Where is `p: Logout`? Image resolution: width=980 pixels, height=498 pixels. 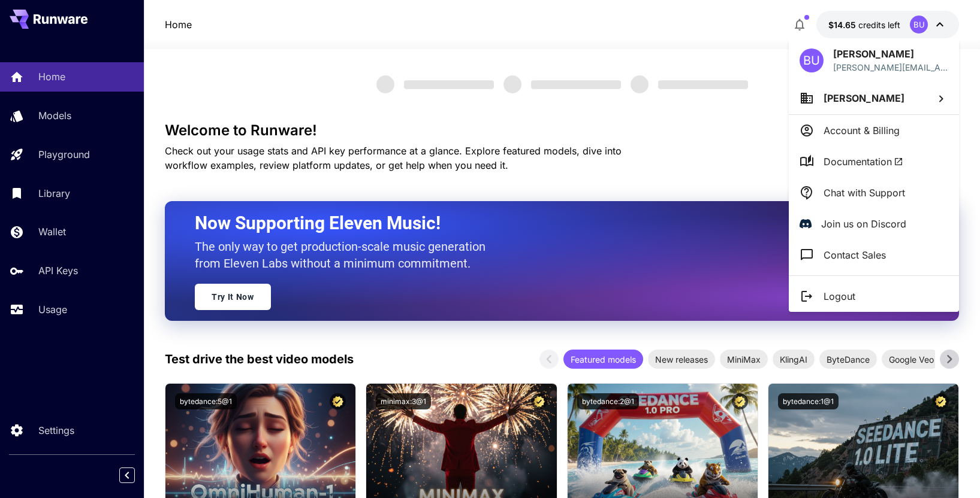
p: Logout is located at coordinates (839, 296).